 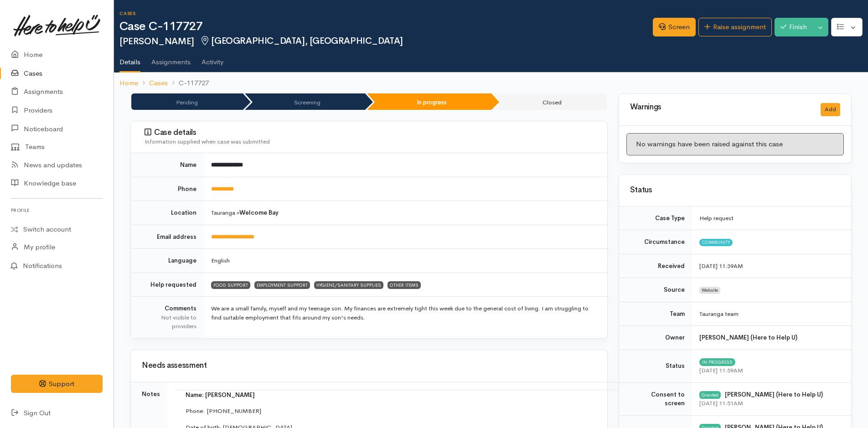 I want to click on div: No warnings have been raised against this case, so click(x=735, y=144).